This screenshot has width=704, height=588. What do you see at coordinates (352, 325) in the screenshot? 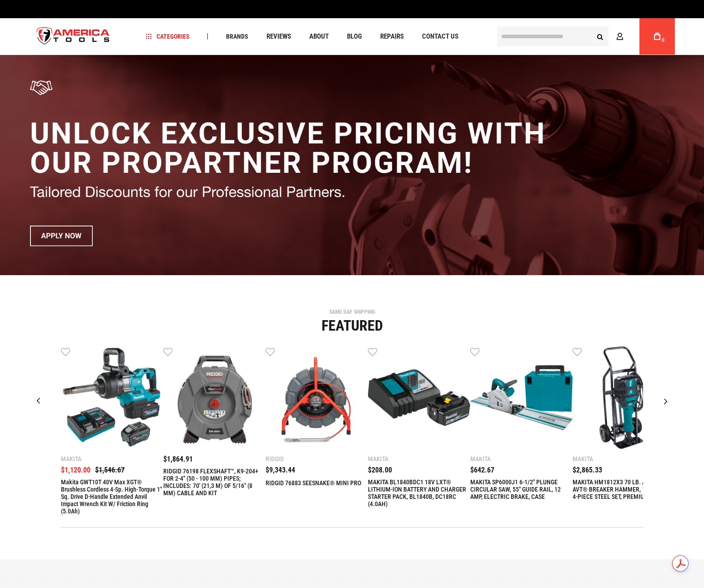
I see `div: Featured` at bounding box center [352, 325].